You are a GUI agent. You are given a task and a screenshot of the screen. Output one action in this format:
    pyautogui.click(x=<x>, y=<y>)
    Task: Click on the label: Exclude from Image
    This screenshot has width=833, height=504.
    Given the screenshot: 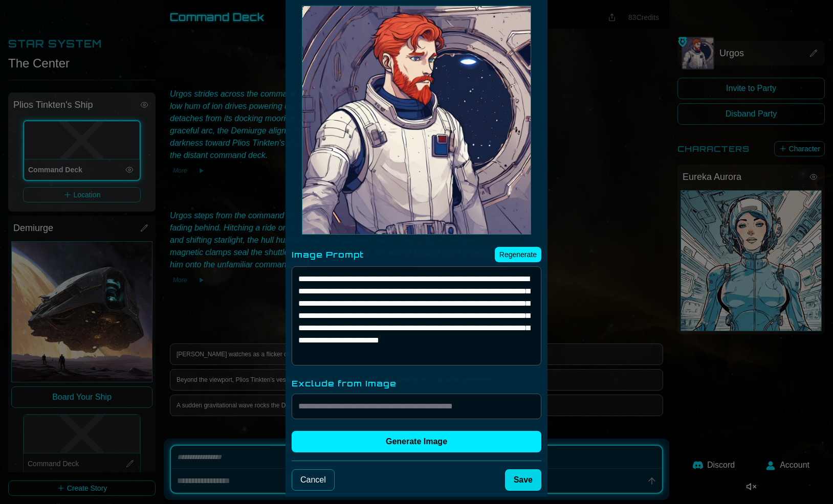 What is the action you would take?
    pyautogui.click(x=416, y=383)
    